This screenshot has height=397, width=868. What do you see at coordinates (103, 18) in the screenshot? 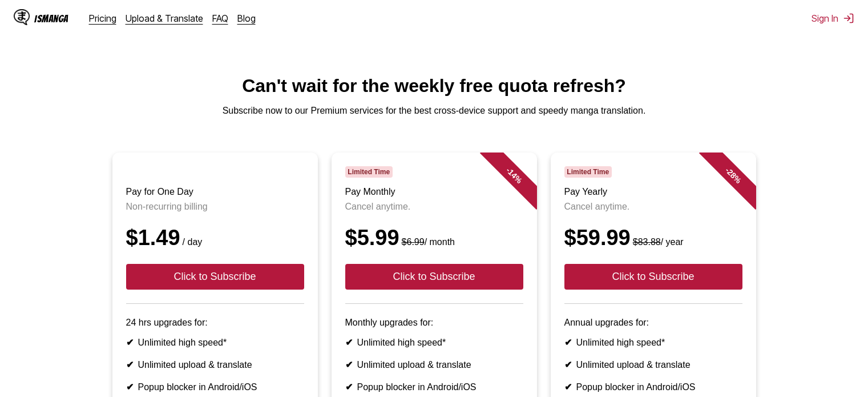
I see `a: Pricing` at bounding box center [103, 18].